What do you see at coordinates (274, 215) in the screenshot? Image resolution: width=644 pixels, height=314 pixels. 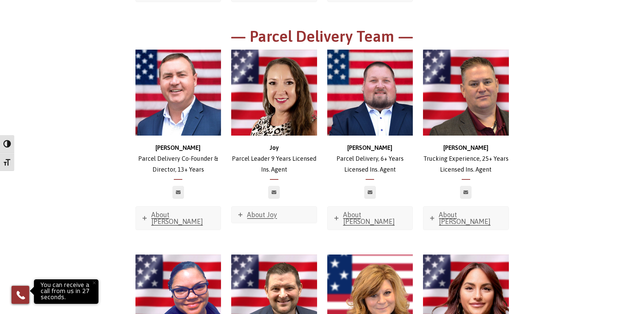 I see `a: About Joy` at bounding box center [274, 215].